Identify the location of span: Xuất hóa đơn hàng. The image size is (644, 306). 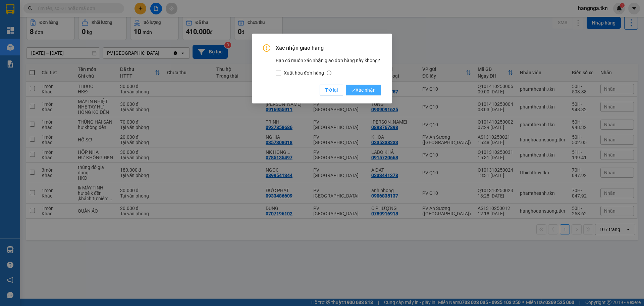
(307, 73).